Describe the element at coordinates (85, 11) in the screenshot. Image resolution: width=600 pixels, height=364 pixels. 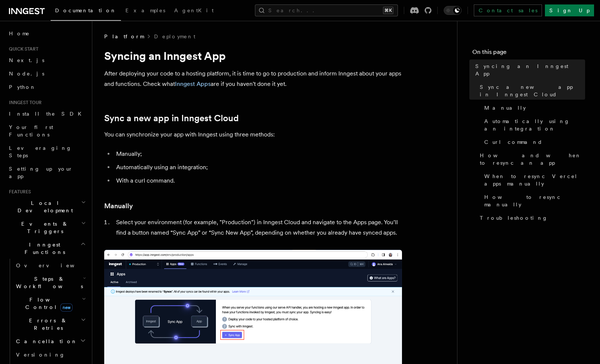
I see `a: Documentation` at that location.